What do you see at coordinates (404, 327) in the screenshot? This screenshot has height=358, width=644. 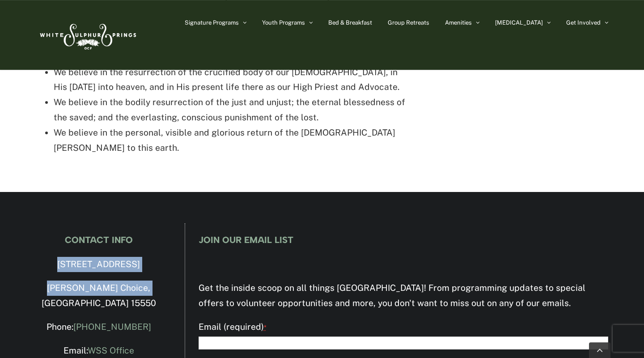 I see `label: Email (required)` at bounding box center [404, 327].